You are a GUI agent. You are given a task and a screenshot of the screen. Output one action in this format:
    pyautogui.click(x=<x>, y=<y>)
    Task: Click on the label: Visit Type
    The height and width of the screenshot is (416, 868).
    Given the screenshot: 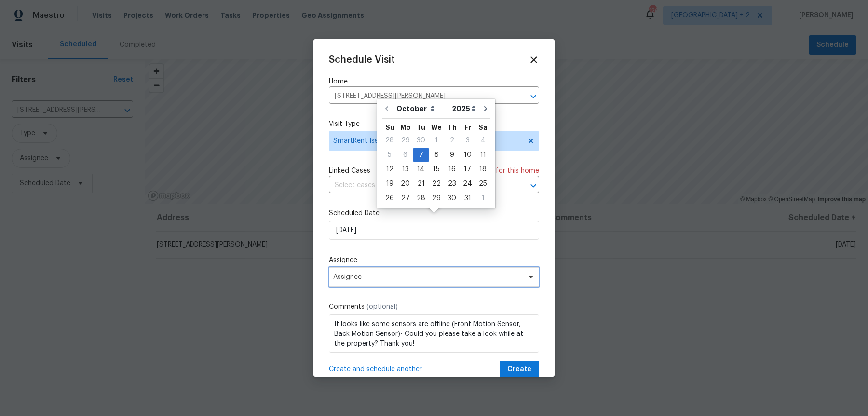 What is the action you would take?
    pyautogui.click(x=434, y=124)
    